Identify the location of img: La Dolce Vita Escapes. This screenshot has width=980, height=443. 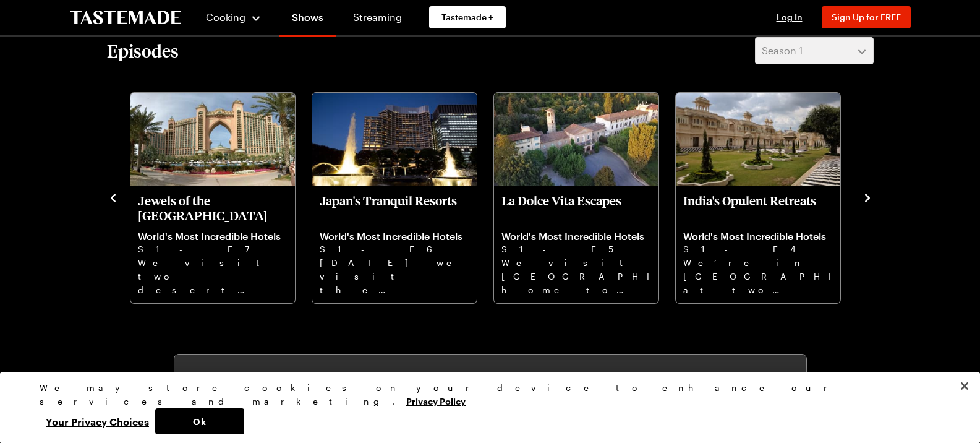
(576, 139).